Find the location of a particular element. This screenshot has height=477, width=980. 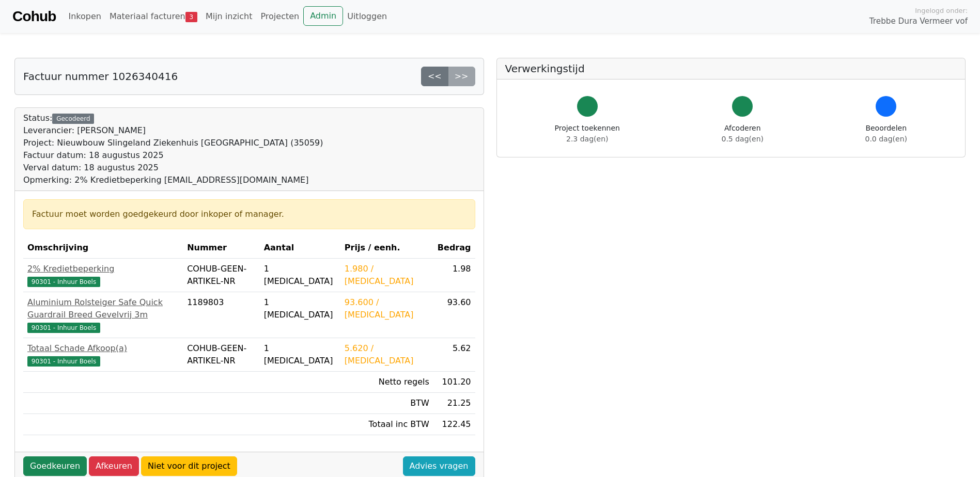

td: 1.98 is located at coordinates (454, 275).